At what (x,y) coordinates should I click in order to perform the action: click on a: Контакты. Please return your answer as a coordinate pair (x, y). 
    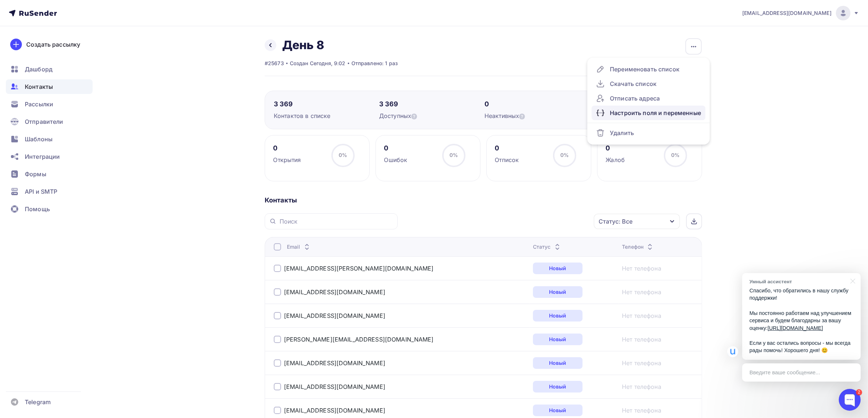
    Looking at the image, I should click on (49, 87).